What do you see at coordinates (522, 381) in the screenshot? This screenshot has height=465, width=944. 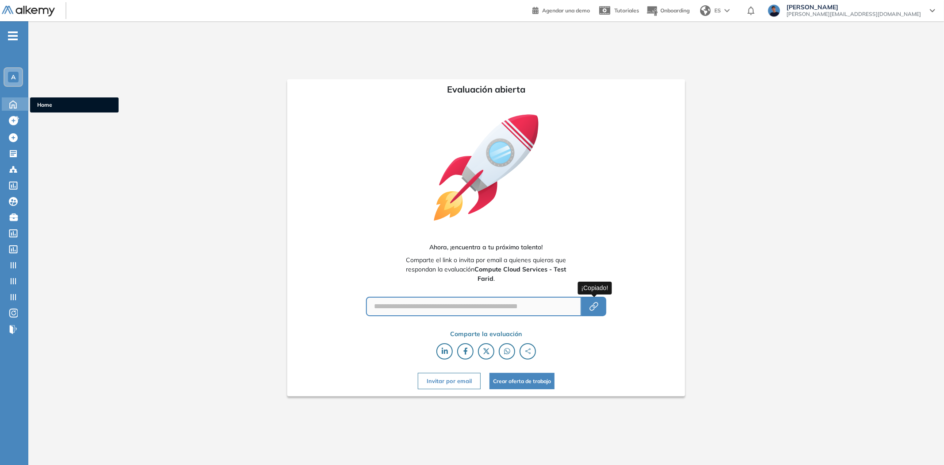 I see `button: Crear oferta de trabajo` at bounding box center [522, 381].